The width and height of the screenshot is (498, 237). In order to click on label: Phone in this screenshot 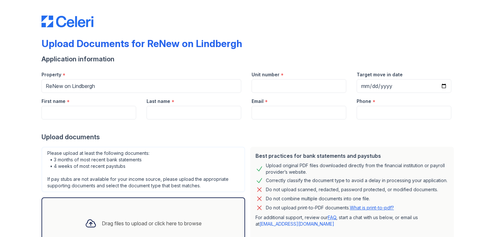, I will do `click(364, 101)`.